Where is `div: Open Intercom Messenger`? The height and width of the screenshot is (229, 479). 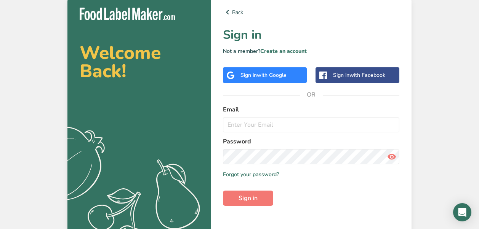 div: Open Intercom Messenger is located at coordinates (462, 213).